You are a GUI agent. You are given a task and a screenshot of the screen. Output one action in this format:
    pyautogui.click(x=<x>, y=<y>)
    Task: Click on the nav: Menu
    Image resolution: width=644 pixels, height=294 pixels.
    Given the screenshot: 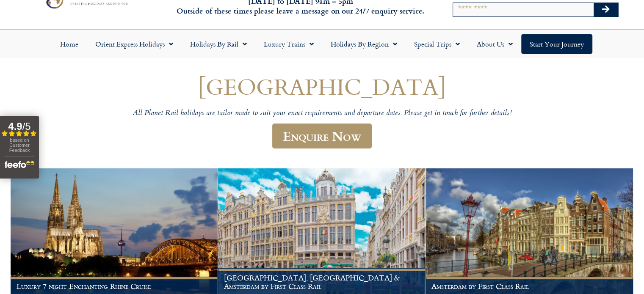 What is the action you would take?
    pyautogui.click(x=322, y=44)
    